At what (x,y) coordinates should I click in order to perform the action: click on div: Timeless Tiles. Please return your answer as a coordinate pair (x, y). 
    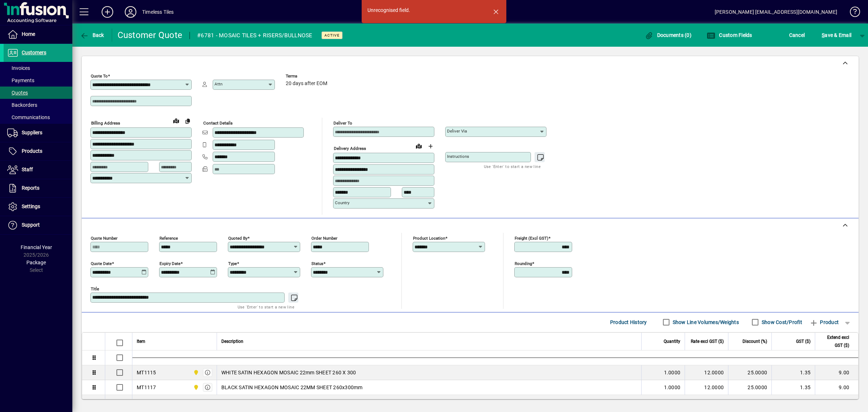
    Looking at the image, I should click on (157, 12).